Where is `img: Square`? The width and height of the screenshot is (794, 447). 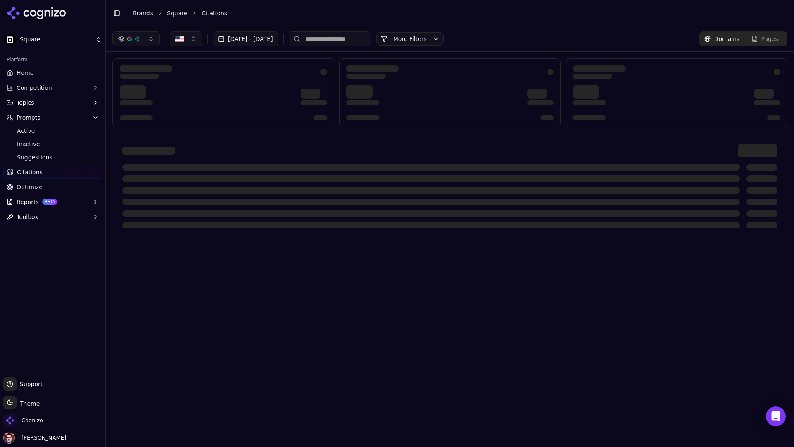
img: Square is located at coordinates (10, 40).